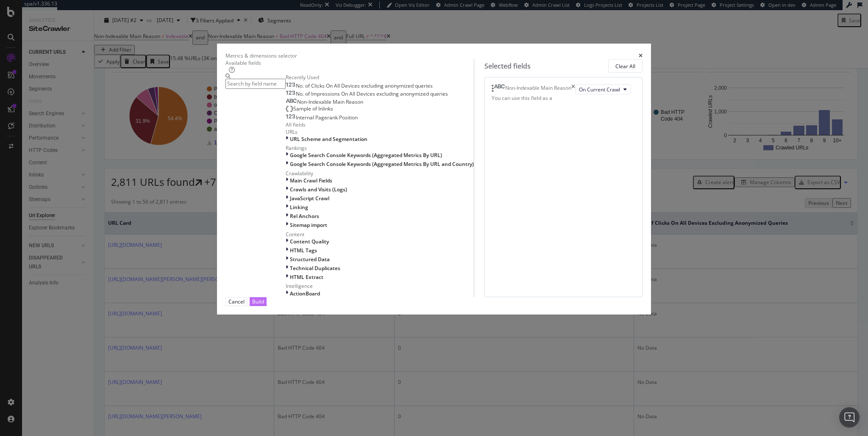 The image size is (868, 436). I want to click on span: No. of Impressions On All Devices excluding anonymized queries, so click(371, 93).